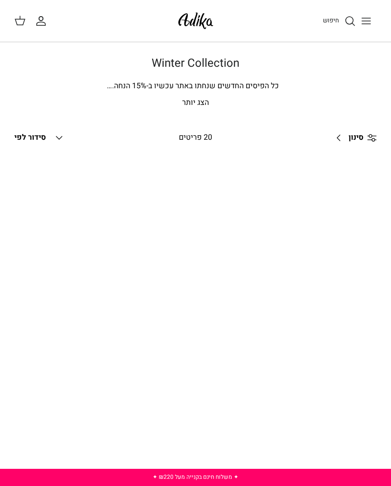  Describe the element at coordinates (126, 86) in the screenshot. I see `span: % הנחה.` at that location.